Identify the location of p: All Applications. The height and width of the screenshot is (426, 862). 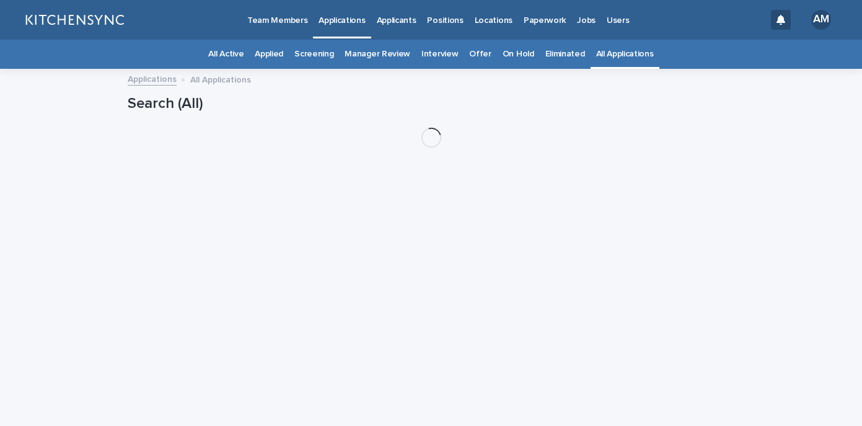
(221, 79).